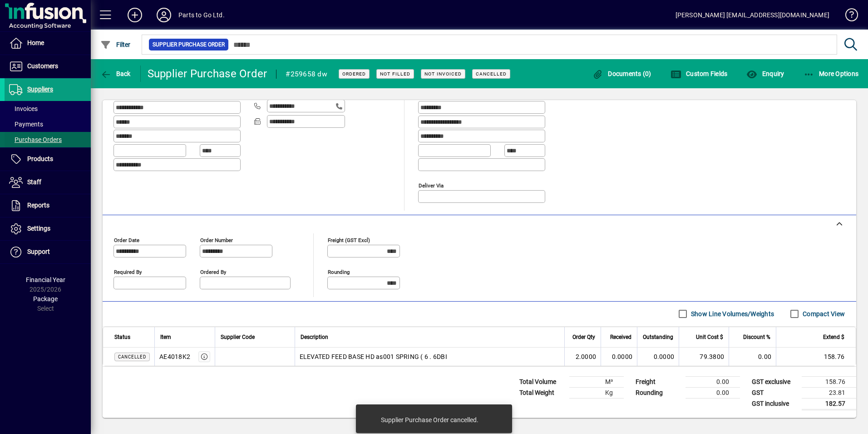 This screenshot has height=434, width=868. Describe the element at coordinates (213, 271) in the screenshot. I see `mat-label: Ordered by` at that location.